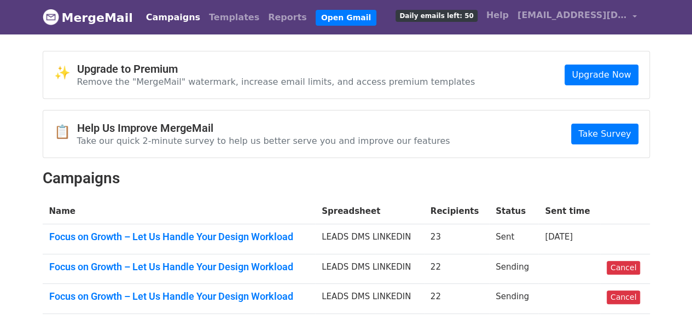  Describe the element at coordinates (287, 17) in the screenshot. I see `a: Reports` at that location.